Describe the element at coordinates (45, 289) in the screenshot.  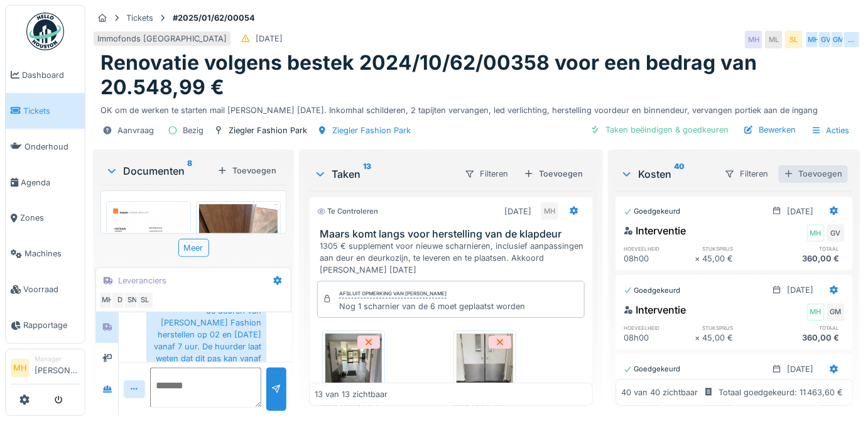
I see `a: Voorraad` at that location.